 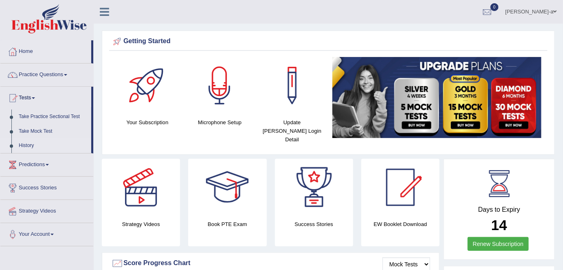 I want to click on a: Renew Subscription, so click(x=498, y=244).